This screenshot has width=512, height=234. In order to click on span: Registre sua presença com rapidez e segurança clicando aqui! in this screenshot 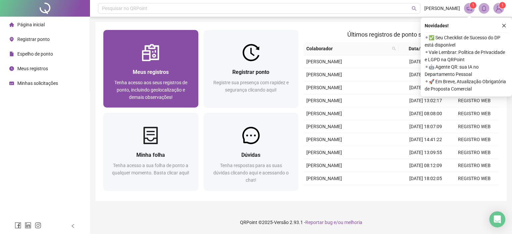, I will do `click(251, 86)`.